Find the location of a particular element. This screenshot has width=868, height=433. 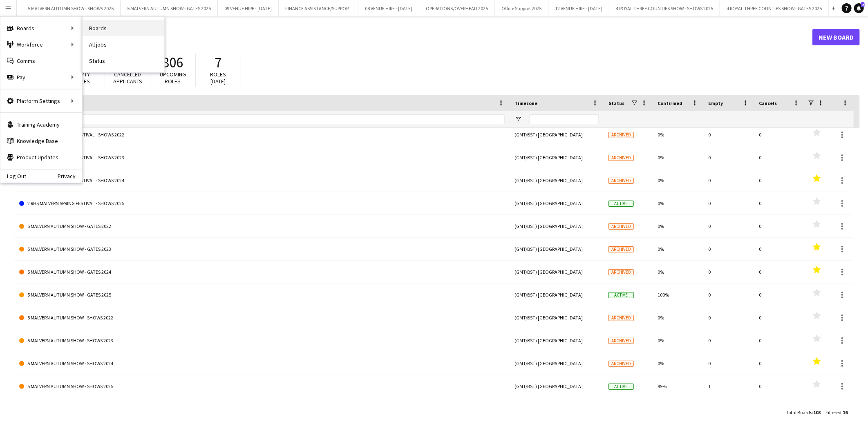

button: 5 MALVERN AUTUMN SHOW - SHOWS 2025 is located at coordinates (71, 8).